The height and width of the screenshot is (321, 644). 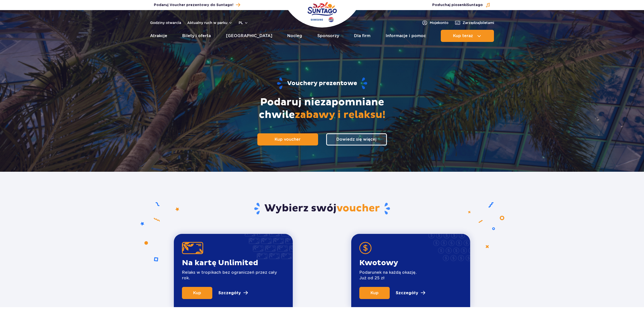 What do you see at coordinates (475, 5) in the screenshot?
I see `span: Suntago` at bounding box center [475, 5].